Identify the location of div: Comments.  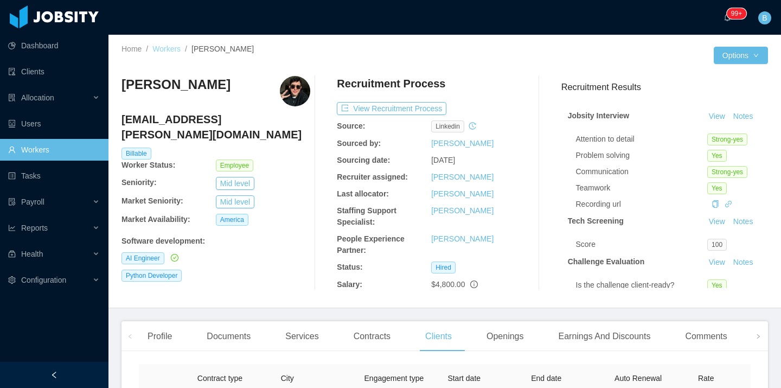
(706, 336).